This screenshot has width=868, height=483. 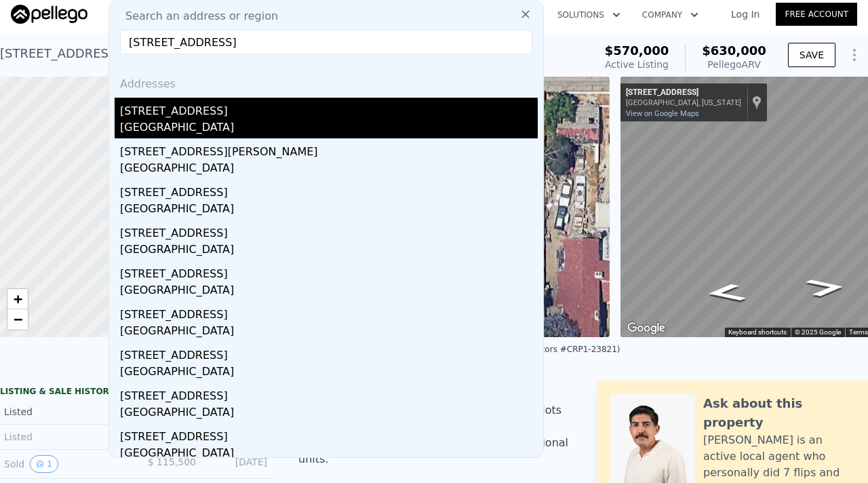 What do you see at coordinates (49, 14) in the screenshot?
I see `img: Pellego` at bounding box center [49, 14].